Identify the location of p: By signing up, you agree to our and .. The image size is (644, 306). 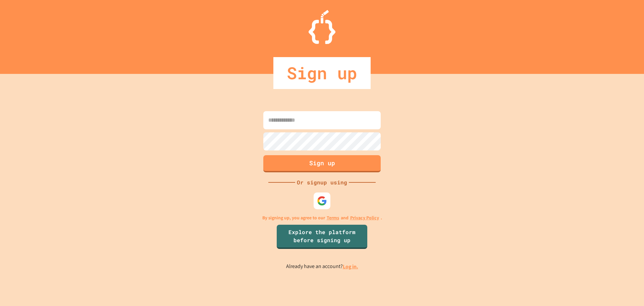
(322, 218).